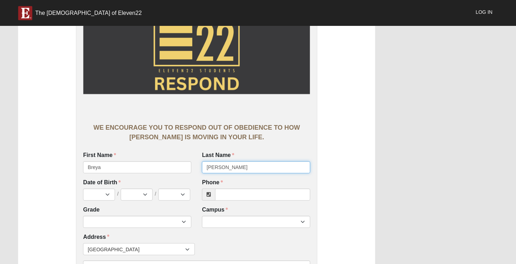  Describe the element at coordinates (218, 155) in the screenshot. I see `label: Last Name` at that location.